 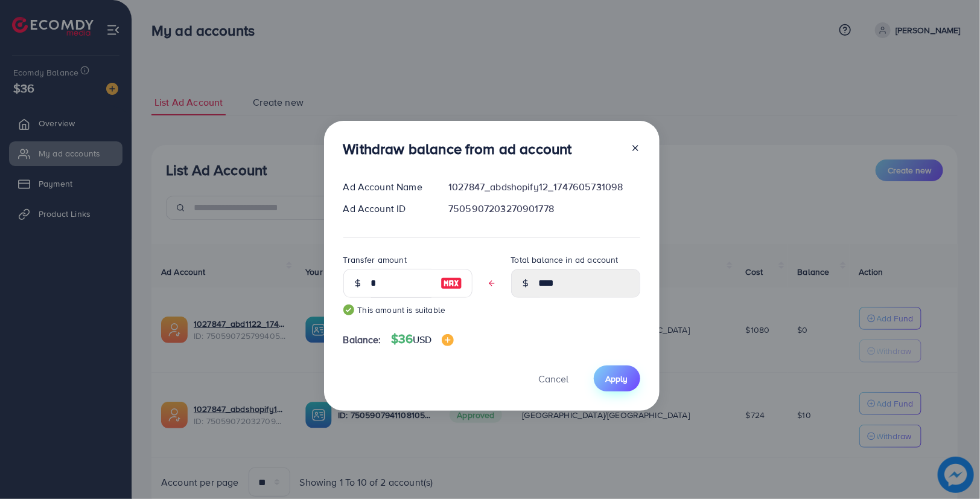 What do you see at coordinates (554, 378) in the screenshot?
I see `span: Cancel` at bounding box center [554, 378].